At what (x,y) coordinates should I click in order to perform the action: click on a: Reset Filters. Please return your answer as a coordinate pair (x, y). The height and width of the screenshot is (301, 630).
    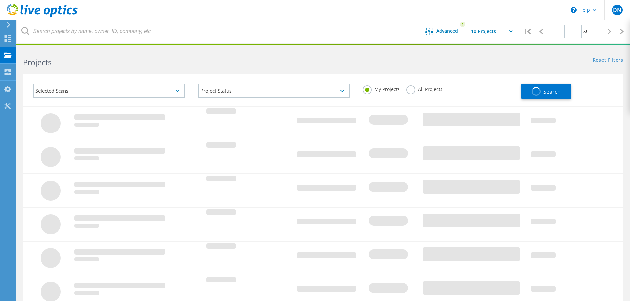
    Looking at the image, I should click on (608, 61).